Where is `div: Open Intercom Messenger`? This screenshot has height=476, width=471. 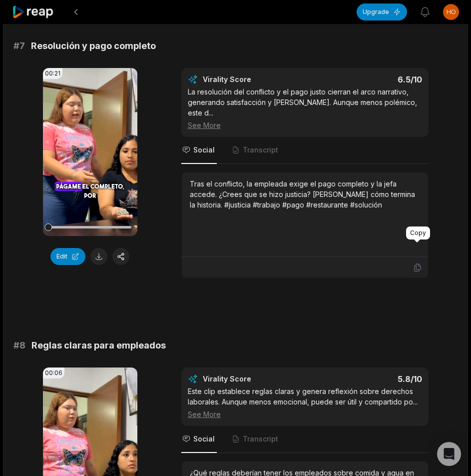 div: Open Intercom Messenger is located at coordinates (449, 454).